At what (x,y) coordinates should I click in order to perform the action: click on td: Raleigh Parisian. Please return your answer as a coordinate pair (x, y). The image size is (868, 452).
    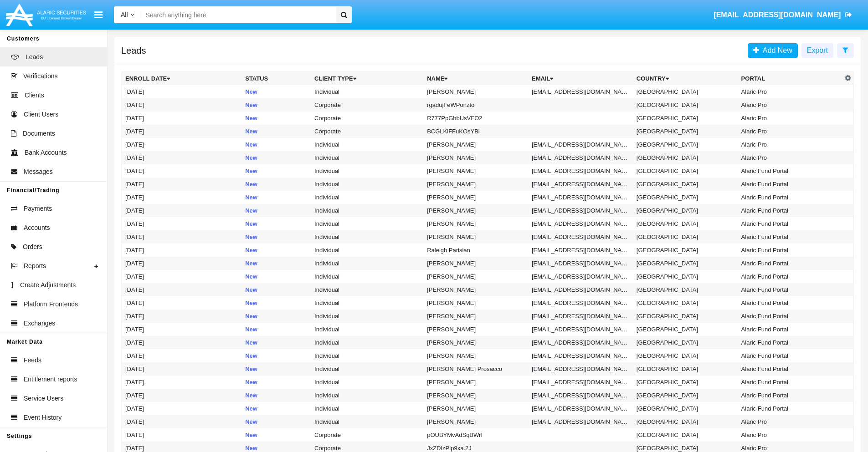
    Looking at the image, I should click on (476, 250).